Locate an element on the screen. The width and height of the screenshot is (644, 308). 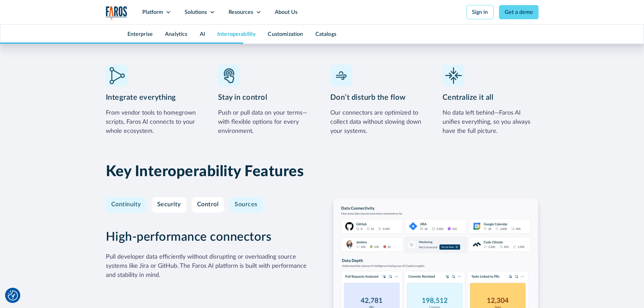
div: Our connectors are optimized to collect data without slowing down your systems. is located at coordinates (378, 122).